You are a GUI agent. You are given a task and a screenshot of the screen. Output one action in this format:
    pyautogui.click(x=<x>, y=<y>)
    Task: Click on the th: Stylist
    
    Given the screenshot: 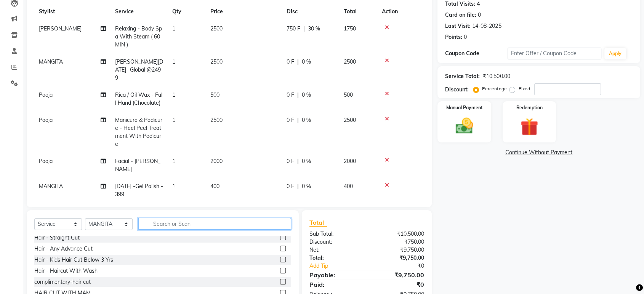 What is the action you would take?
    pyautogui.click(x=73, y=11)
    